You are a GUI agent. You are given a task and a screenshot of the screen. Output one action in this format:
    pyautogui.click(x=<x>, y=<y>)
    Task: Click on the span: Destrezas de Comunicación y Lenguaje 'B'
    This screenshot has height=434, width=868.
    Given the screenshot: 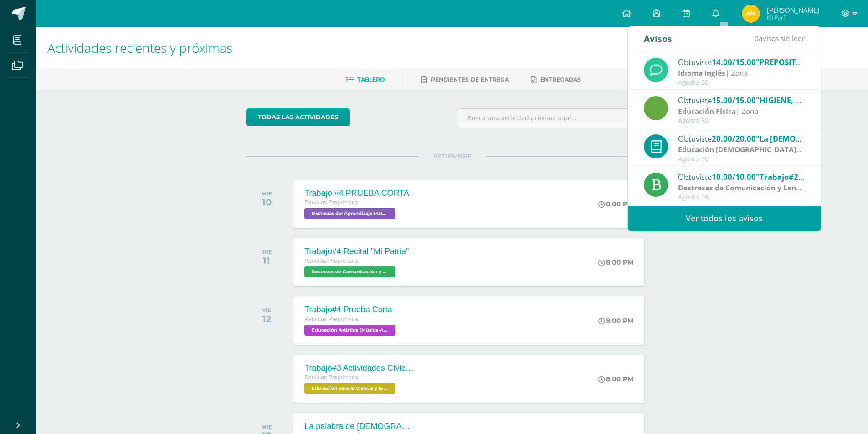 What is the action you would take?
    pyautogui.click(x=350, y=272)
    